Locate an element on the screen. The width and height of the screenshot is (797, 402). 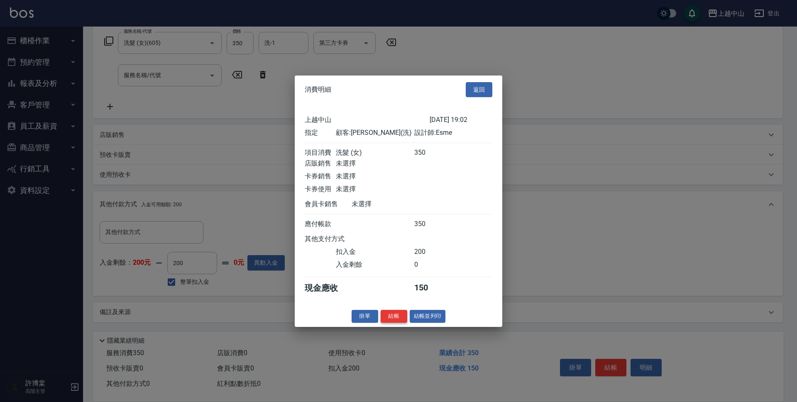
div: 150 is located at coordinates (430, 288).